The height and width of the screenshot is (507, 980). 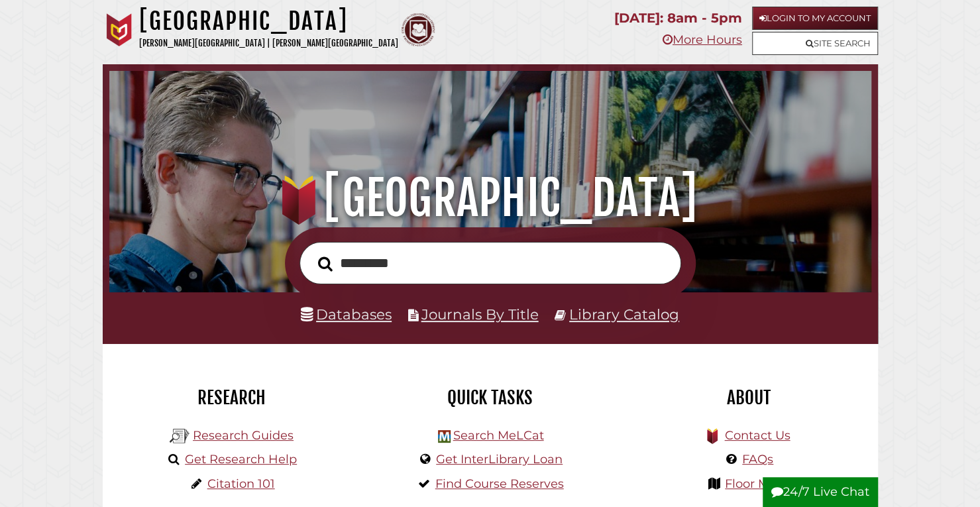 What do you see at coordinates (815, 43) in the screenshot?
I see `a: Site Search` at bounding box center [815, 43].